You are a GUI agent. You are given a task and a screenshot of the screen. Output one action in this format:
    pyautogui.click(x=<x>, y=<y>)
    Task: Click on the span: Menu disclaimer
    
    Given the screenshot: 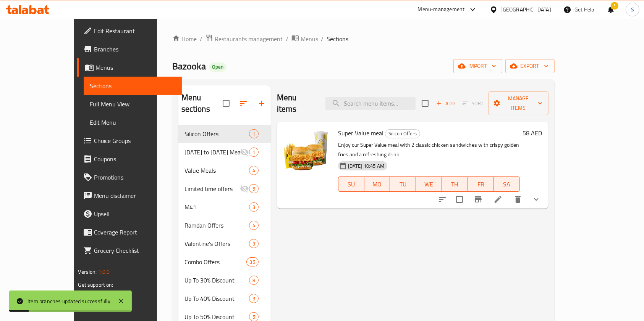 What is the action you would take?
    pyautogui.click(x=135, y=196)
    